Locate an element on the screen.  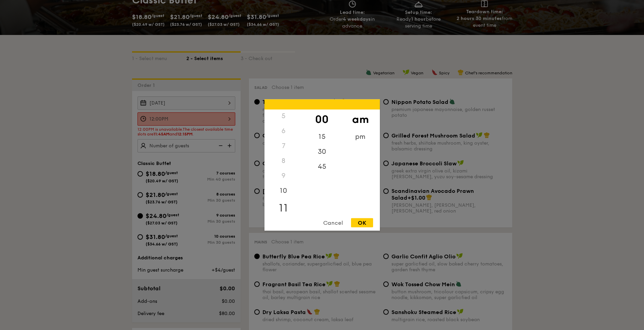
div: 45 is located at coordinates (322, 167).